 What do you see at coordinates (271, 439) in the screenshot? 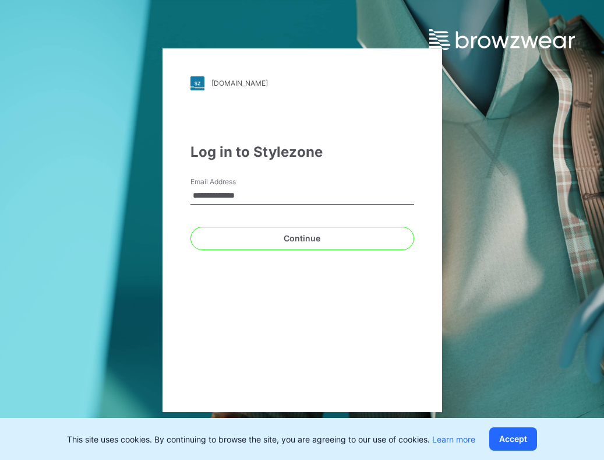
I see `p: This site uses cookies. By continuing to browse the site, you are agreeing to our use of cookies.` at bounding box center [271, 439].